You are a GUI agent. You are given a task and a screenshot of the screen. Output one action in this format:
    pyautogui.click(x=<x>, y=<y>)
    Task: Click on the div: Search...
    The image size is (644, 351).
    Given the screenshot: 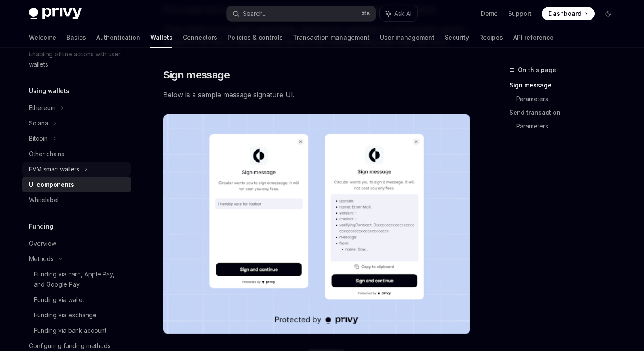 What is the action you would take?
    pyautogui.click(x=255, y=14)
    